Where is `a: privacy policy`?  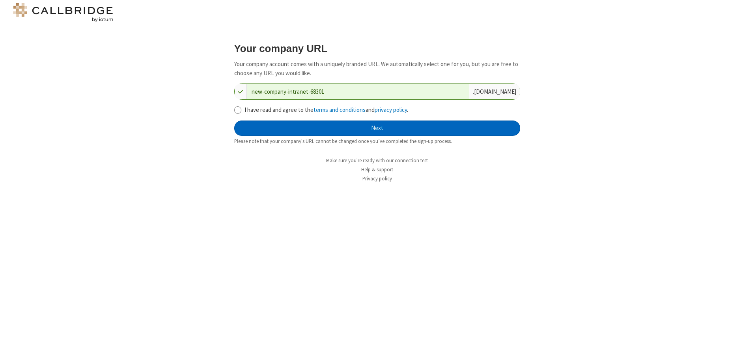 a: privacy policy is located at coordinates (391, 110).